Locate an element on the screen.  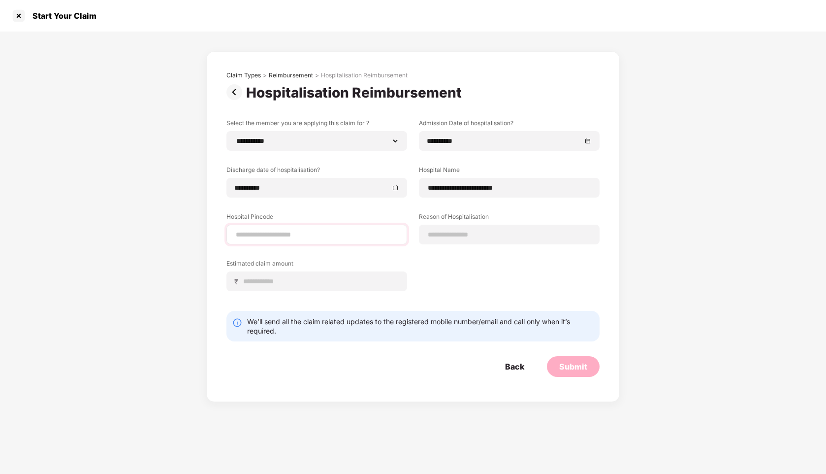
label: Admission Date of hospitalisation? is located at coordinates (509, 125).